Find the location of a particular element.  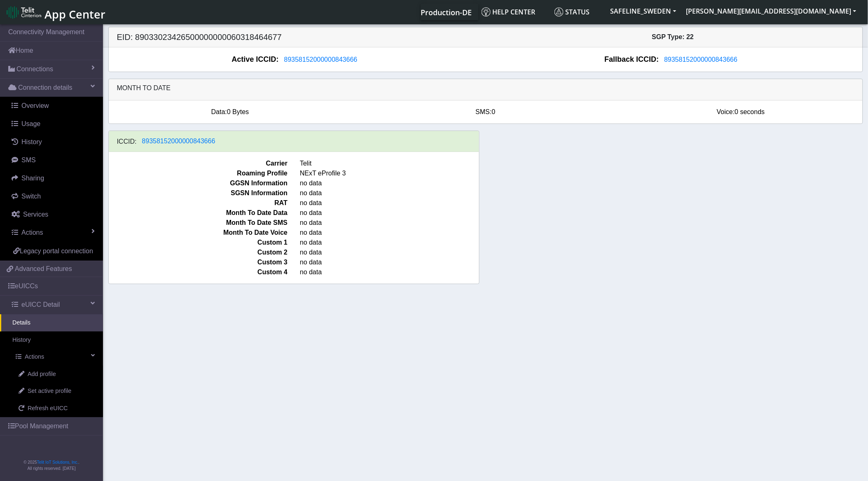

span: Sharing is located at coordinates (33, 178).